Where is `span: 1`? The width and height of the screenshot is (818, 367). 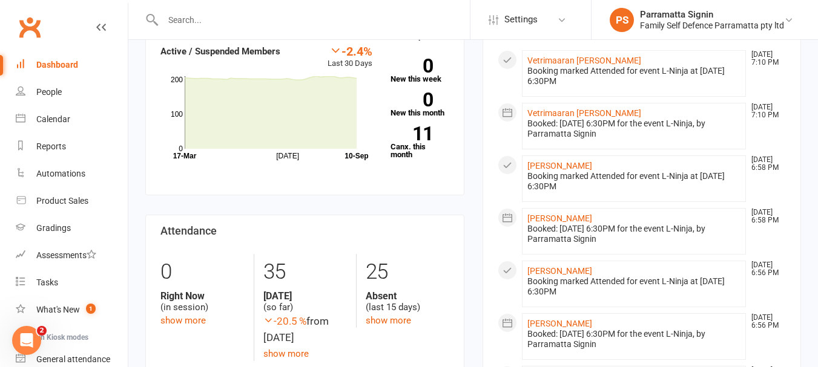 span: 1 is located at coordinates (91, 309).